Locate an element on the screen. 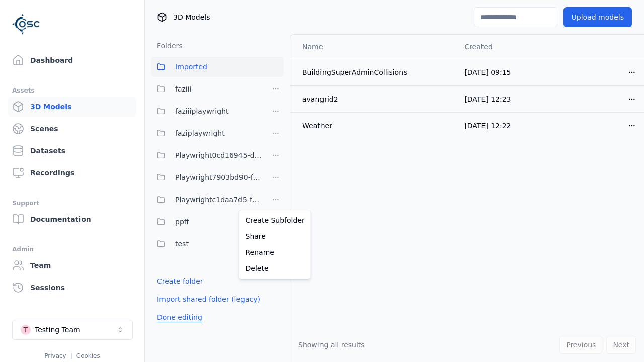 This screenshot has height=362, width=644. a: Create Subfolder is located at coordinates (275, 220).